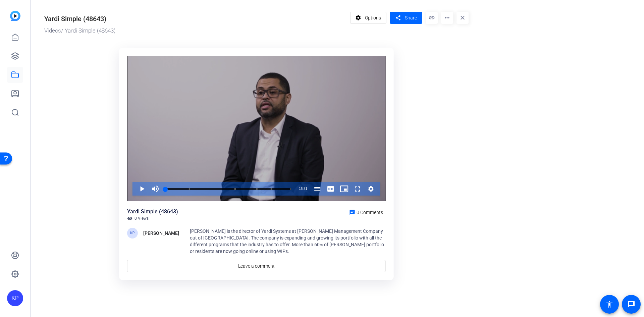 The width and height of the screenshot is (644, 317). Describe the element at coordinates (303, 189) in the screenshot. I see `span: 15:31` at that location.